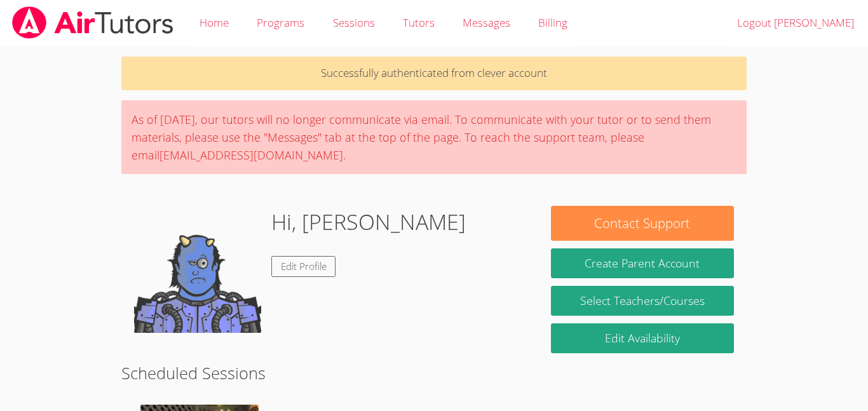 The width and height of the screenshot is (868, 411). Describe the element at coordinates (198, 269) in the screenshot. I see `img: default.png` at that location.